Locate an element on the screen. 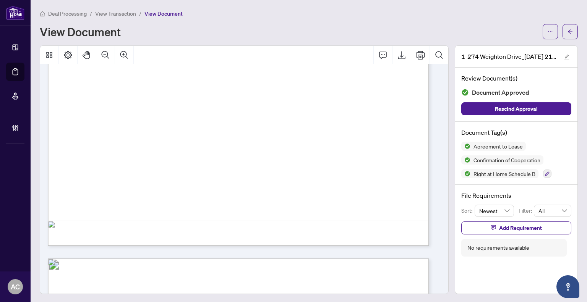 The height and width of the screenshot is (302, 587). span: Deal Processing is located at coordinates (67, 14).